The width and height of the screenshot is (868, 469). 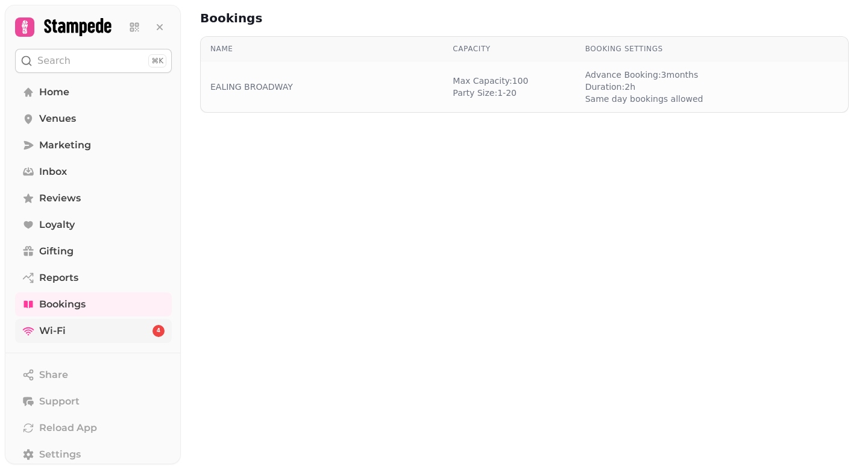 What do you see at coordinates (93, 145) in the screenshot?
I see `a: Marketing` at bounding box center [93, 145].